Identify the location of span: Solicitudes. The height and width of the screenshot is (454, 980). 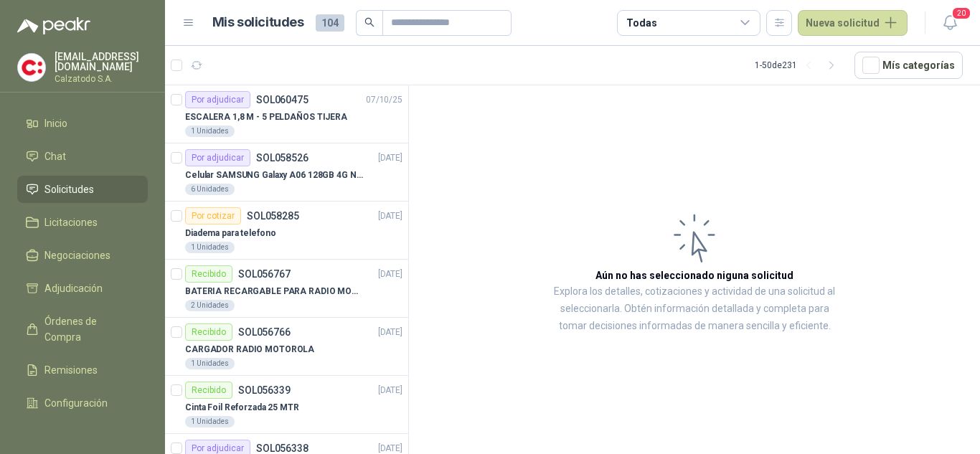
(69, 189).